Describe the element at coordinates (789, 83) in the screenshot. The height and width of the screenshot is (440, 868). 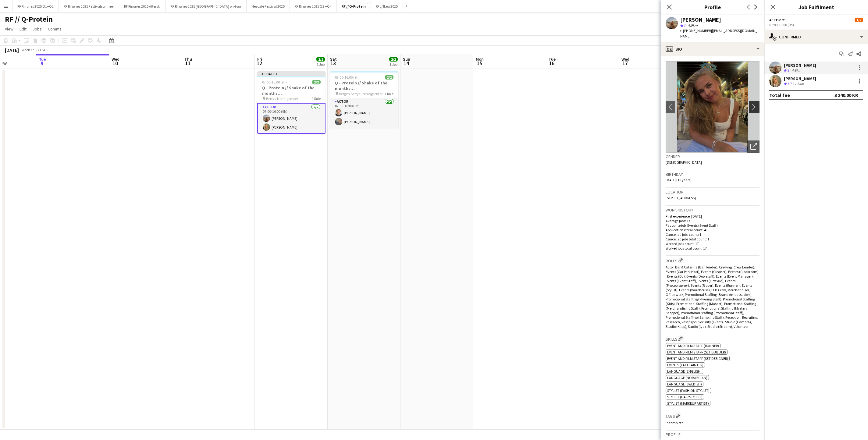
I see `span: 3.7` at that location.